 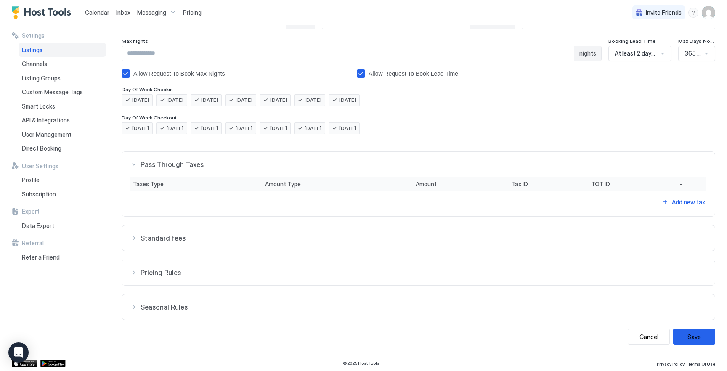 I want to click on div: menu, so click(x=693, y=13).